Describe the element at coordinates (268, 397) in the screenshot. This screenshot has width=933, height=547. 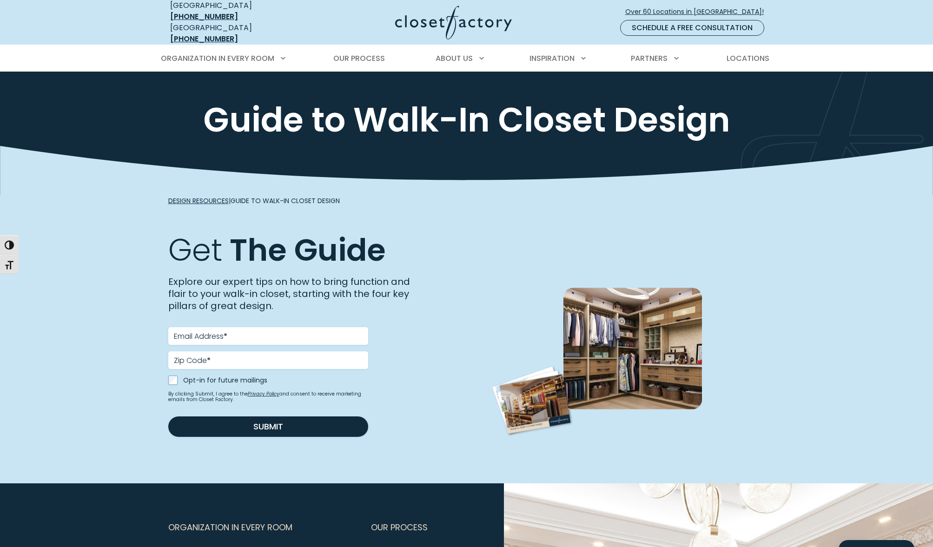
I see `small: By clicking Submit, I agree to the and consent to receive marketing emails from Closet Factory.` at that location.